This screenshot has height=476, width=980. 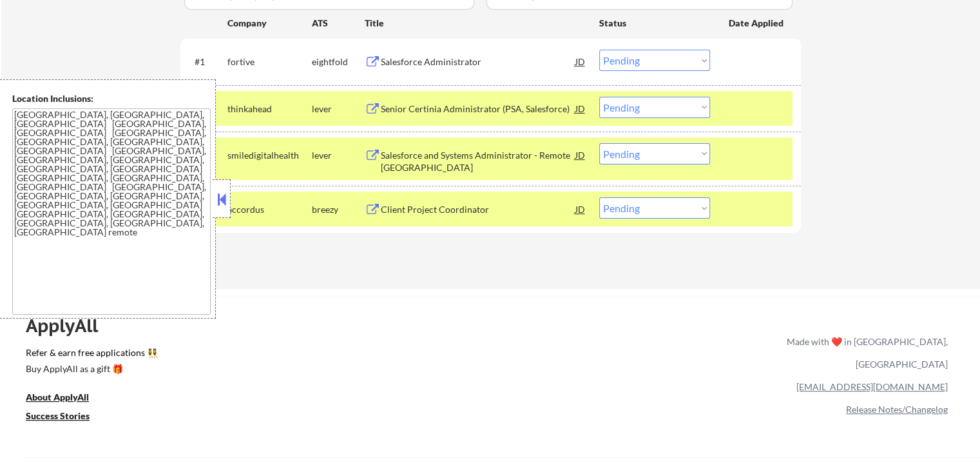 What do you see at coordinates (57, 415) in the screenshot?
I see `u: Success Stories` at bounding box center [57, 415].